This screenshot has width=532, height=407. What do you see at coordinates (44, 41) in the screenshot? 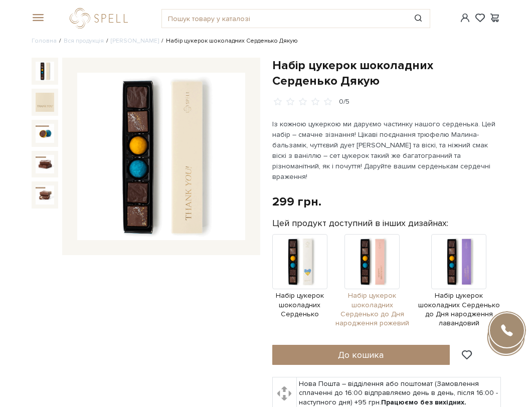
I see `a: Головна` at bounding box center [44, 41].